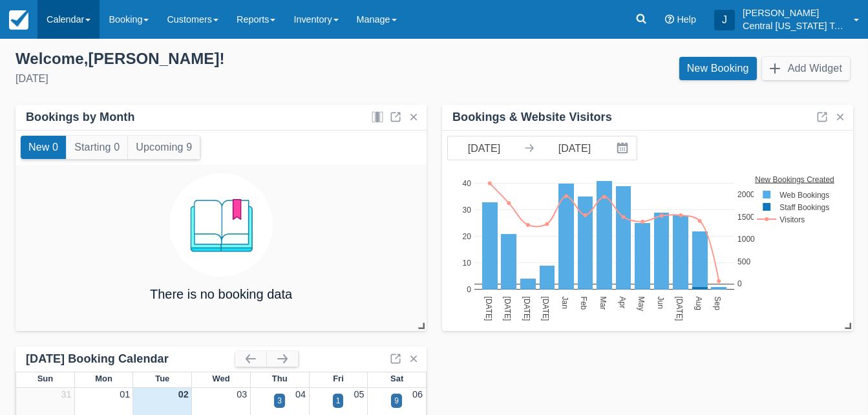 This screenshot has width=868, height=415. Describe the element at coordinates (241, 394) in the screenshot. I see `a: 03` at that location.